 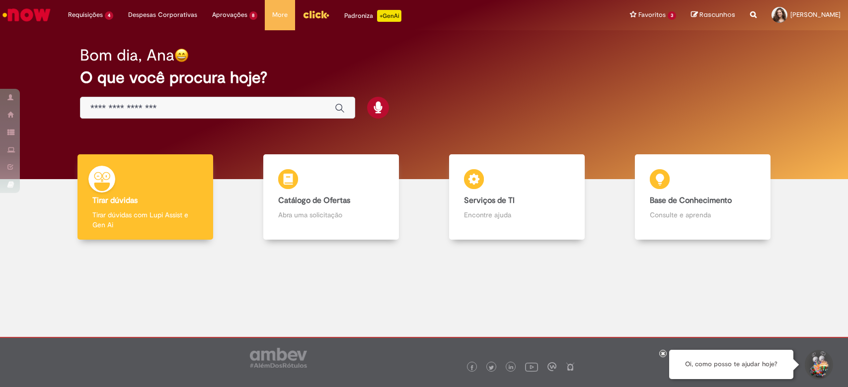 I want to click on p: +GenAi, so click(x=389, y=16).